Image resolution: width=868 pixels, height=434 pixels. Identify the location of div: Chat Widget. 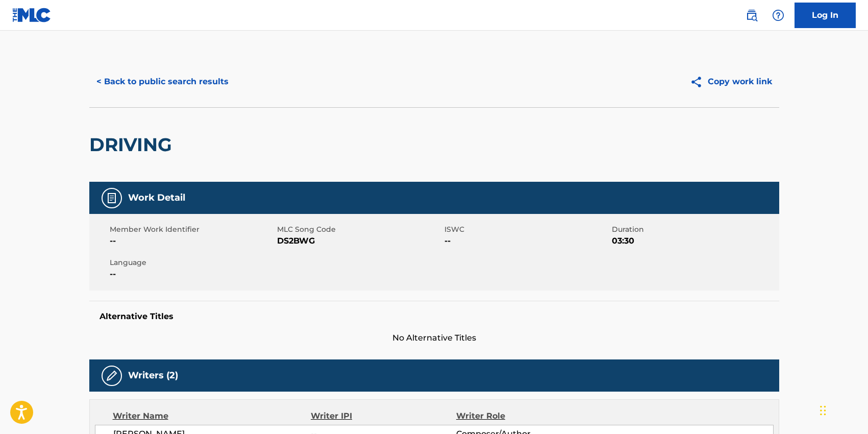
(843, 409).